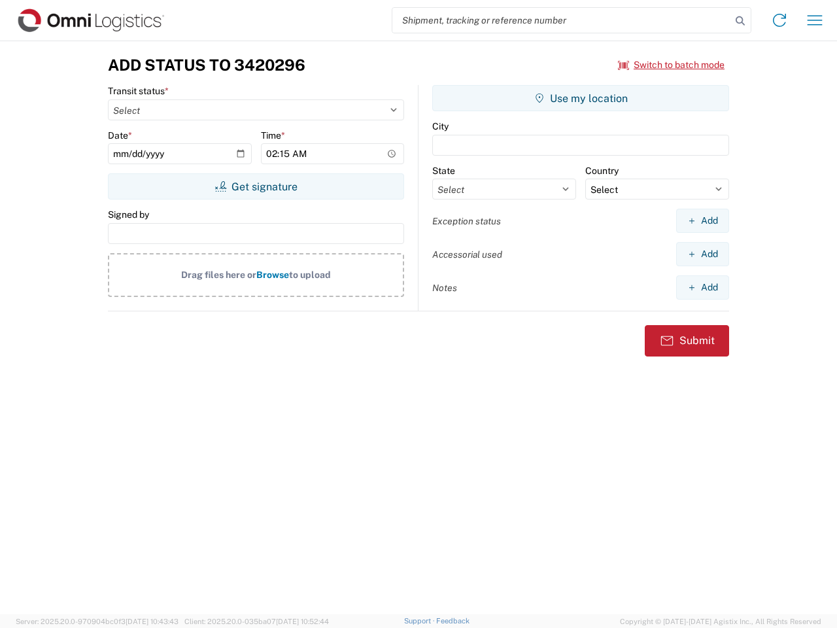  What do you see at coordinates (602, 171) in the screenshot?
I see `label: Country` at bounding box center [602, 171].